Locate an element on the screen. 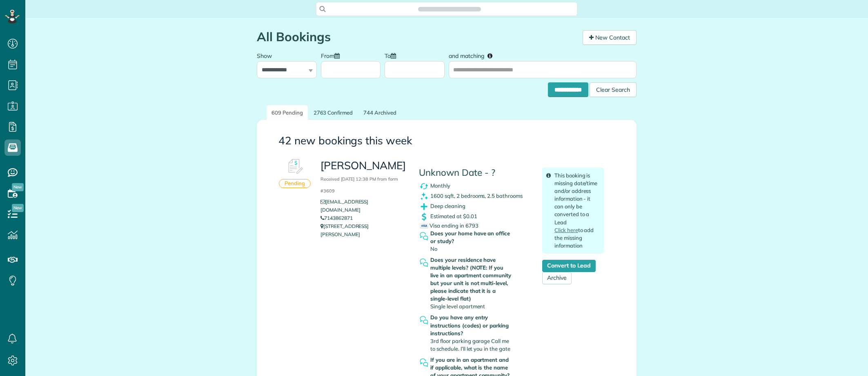 The width and height of the screenshot is (868, 376). a: Archive is located at coordinates (557, 278).